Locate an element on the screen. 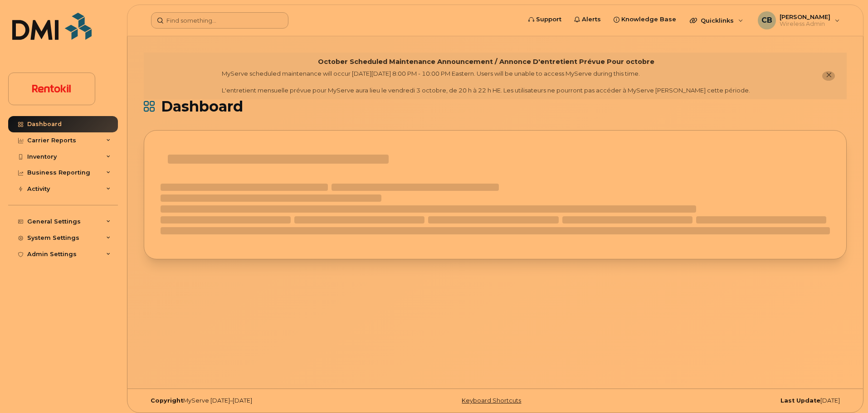 The height and width of the screenshot is (413, 868). strong: Copyright is located at coordinates (167, 400).